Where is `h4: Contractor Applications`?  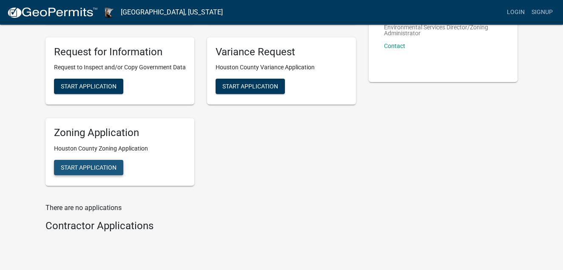 h4: Contractor Applications is located at coordinates (201, 226).